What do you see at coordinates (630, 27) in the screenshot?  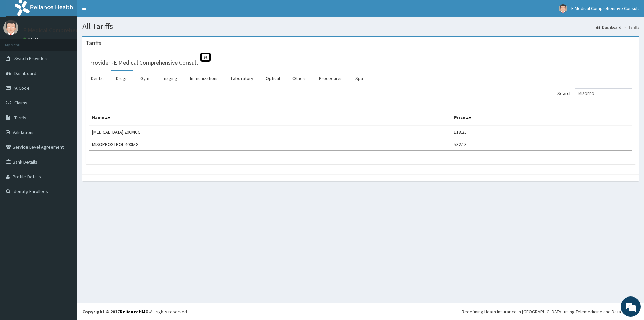 I see `li: Tariffs` at bounding box center [630, 27].